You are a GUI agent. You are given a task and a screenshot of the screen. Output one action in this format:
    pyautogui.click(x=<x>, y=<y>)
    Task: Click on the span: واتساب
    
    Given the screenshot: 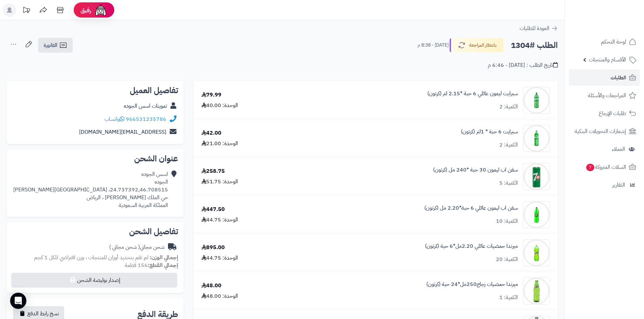 What is the action you would take?
    pyautogui.click(x=114, y=119)
    